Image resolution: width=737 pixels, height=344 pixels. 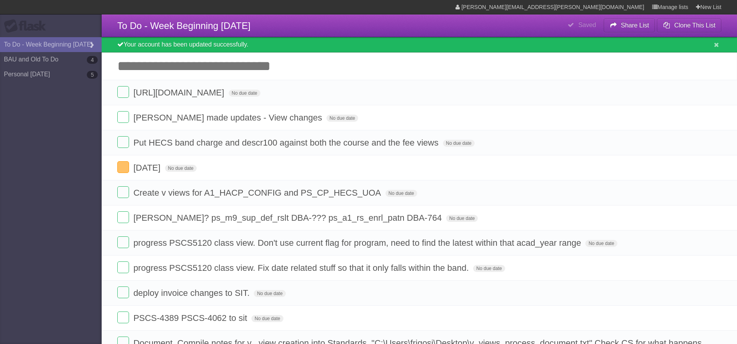 I want to click on span: Create v views for A1_HACP_CONFIG and PS_CP_HECS_UOA, so click(x=258, y=192).